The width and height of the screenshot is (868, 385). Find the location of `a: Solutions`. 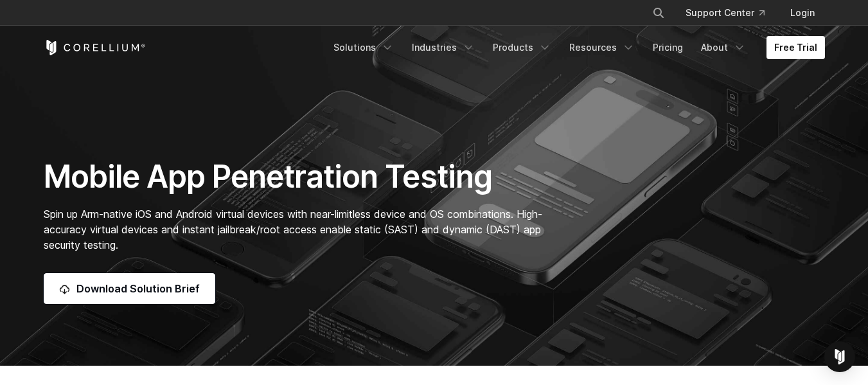

a: Solutions is located at coordinates (364, 47).